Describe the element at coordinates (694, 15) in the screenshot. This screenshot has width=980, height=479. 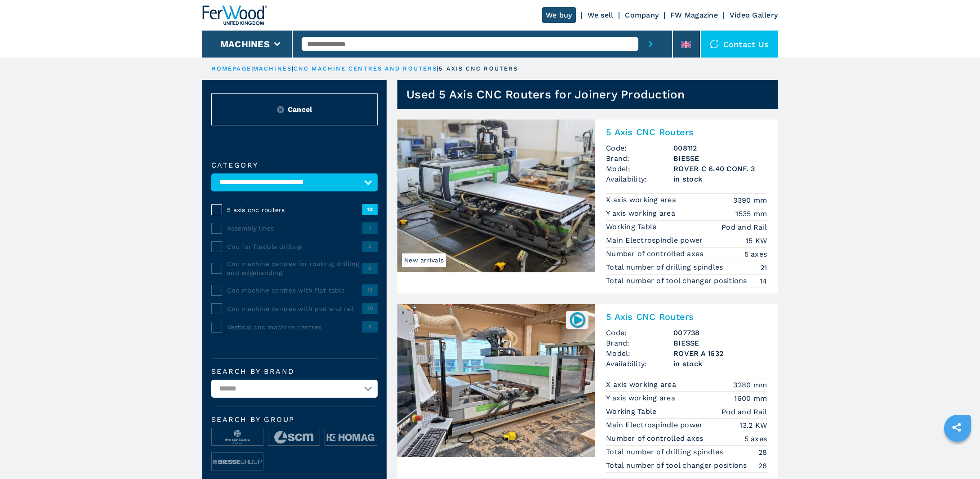
I see `a: FW Magazine` at that location.